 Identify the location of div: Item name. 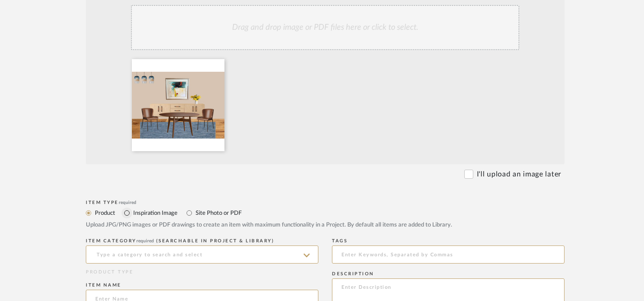
(202, 285).